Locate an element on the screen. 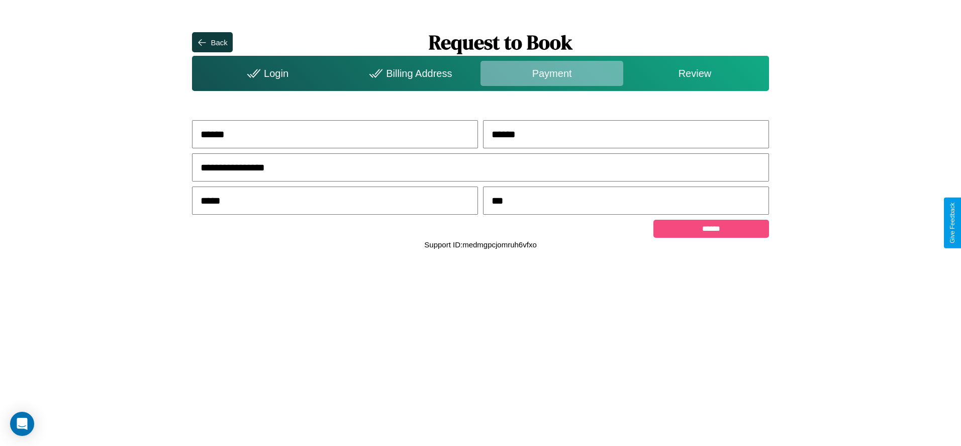 The image size is (961, 446). h1: Request to Book is located at coordinates (500, 42).